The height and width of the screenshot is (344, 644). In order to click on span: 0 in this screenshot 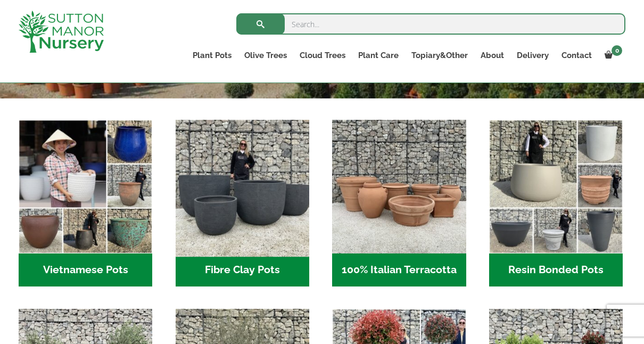, I will do `click(617, 51)`.